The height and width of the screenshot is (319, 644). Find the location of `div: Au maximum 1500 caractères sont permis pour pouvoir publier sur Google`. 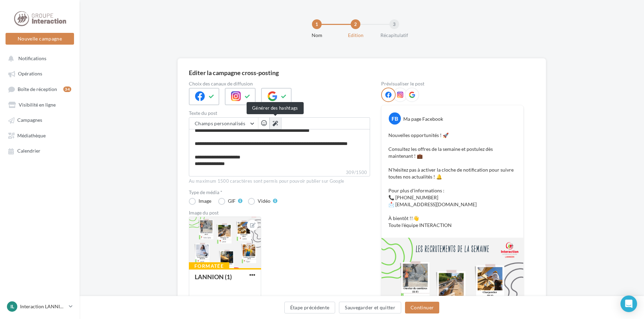

div: Au maximum 1500 caractères sont permis pour pouvoir publier sur Google is located at coordinates (279, 181).